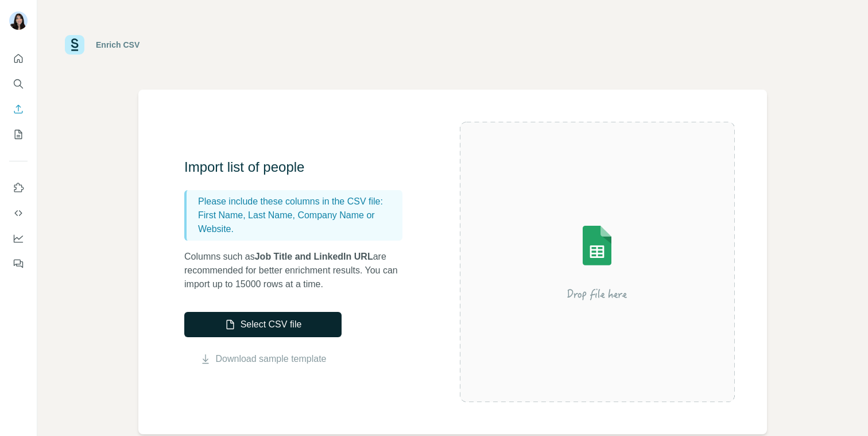 This screenshot has width=868, height=436. Describe the element at coordinates (314, 256) in the screenshot. I see `span: Job Title and LinkedIn URL` at that location.